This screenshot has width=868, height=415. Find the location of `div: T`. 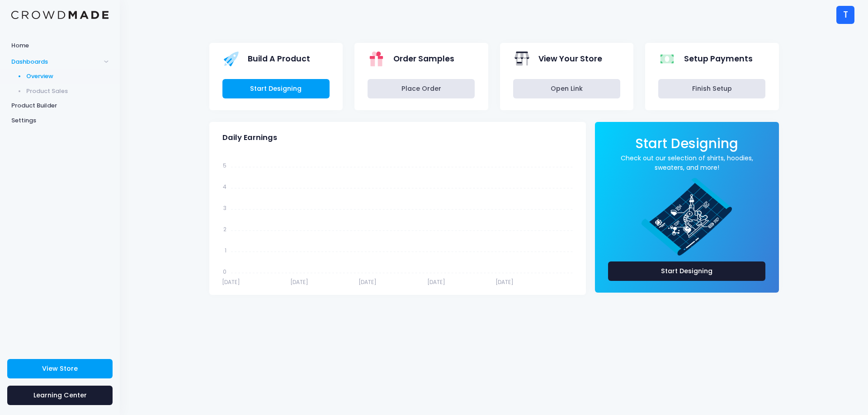

div: T is located at coordinates (845, 15).